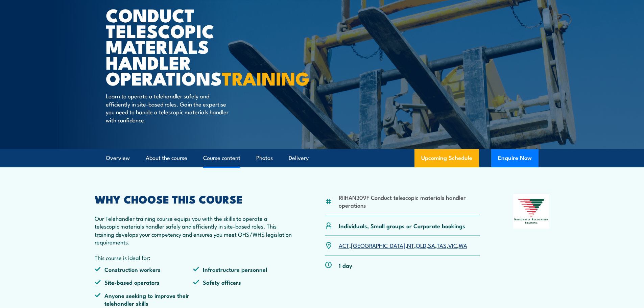 The height and width of the screenshot is (308, 644). What do you see at coordinates (442, 245) in the screenshot?
I see `a: TAS` at bounding box center [442, 245].